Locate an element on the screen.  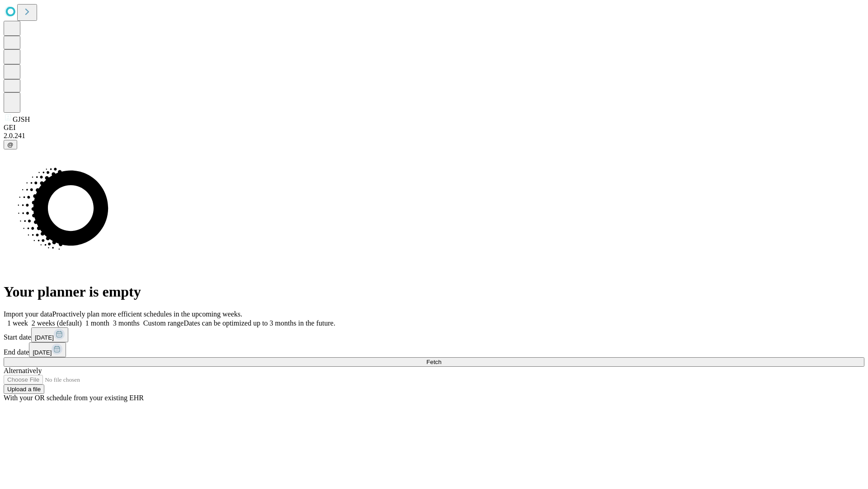
button: Fetch is located at coordinates (434, 361).